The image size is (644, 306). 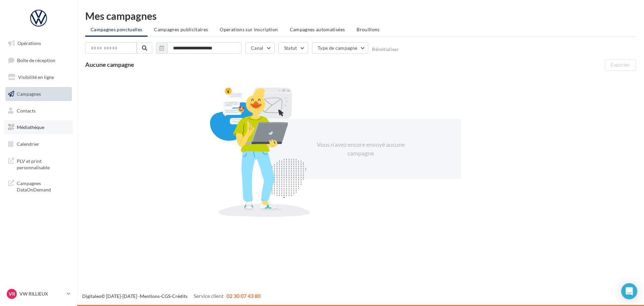 I want to click on span: Campagnes, so click(x=29, y=93).